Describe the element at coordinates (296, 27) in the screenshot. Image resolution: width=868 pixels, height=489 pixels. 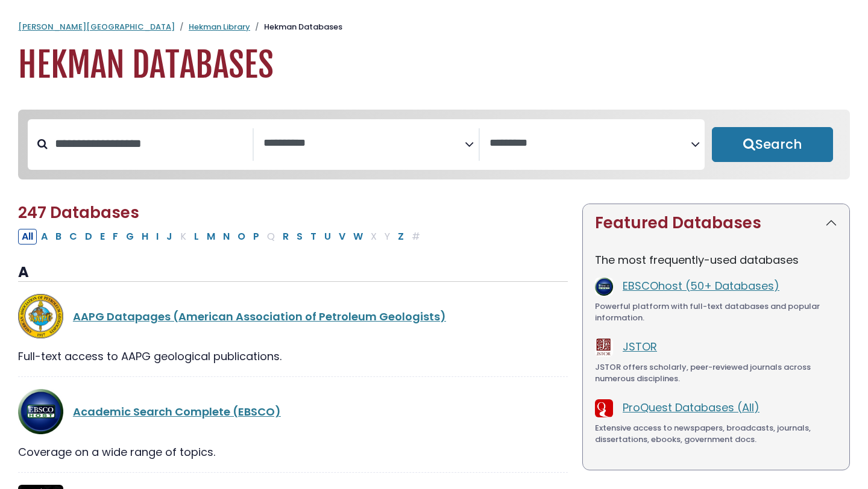
I see `li: Hekman Databases` at that location.